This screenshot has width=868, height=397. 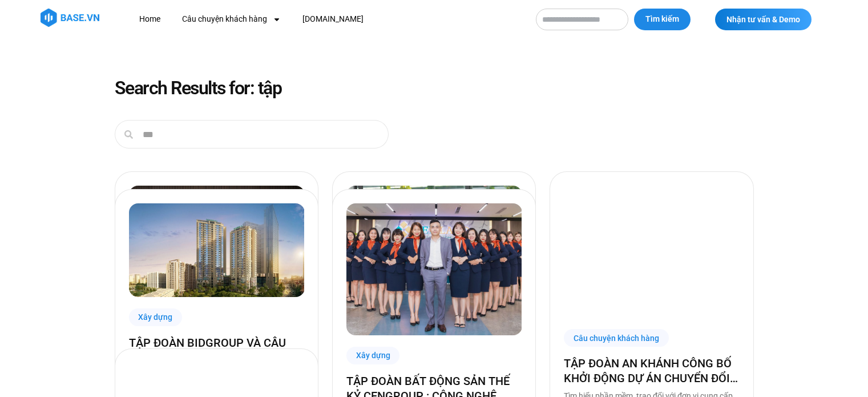 What do you see at coordinates (217, 350) in the screenshot?
I see `a: TẬP ĐOÀN BIDGROUP VÀ CÂU CHUYỆN ỨNG DỤNG TRIỆT ĐỂ CÔNG NGHỆ BASE TRONG VẬN HÀNH & QUẢN TRỊ` at bounding box center [217, 350].